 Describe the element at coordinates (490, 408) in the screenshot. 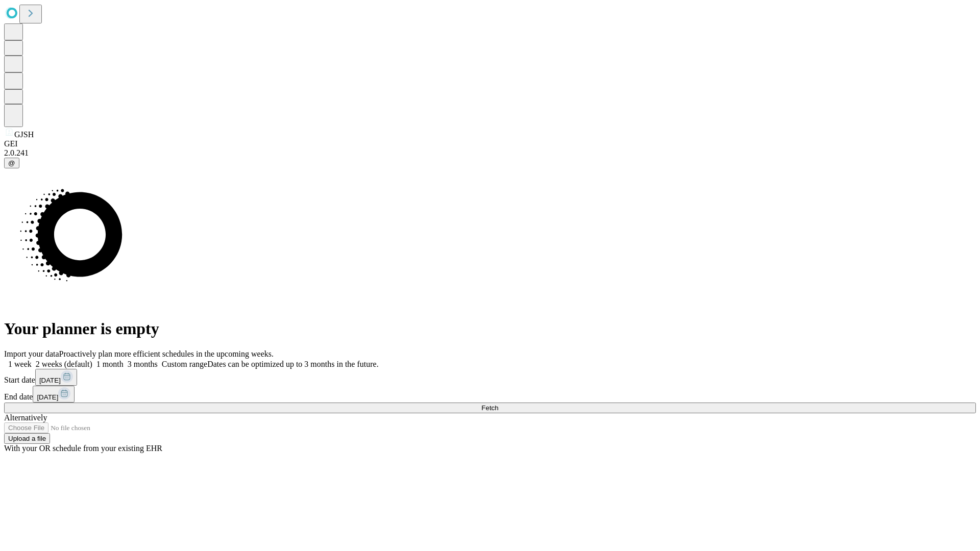

I see `button: Fetch` at that location.